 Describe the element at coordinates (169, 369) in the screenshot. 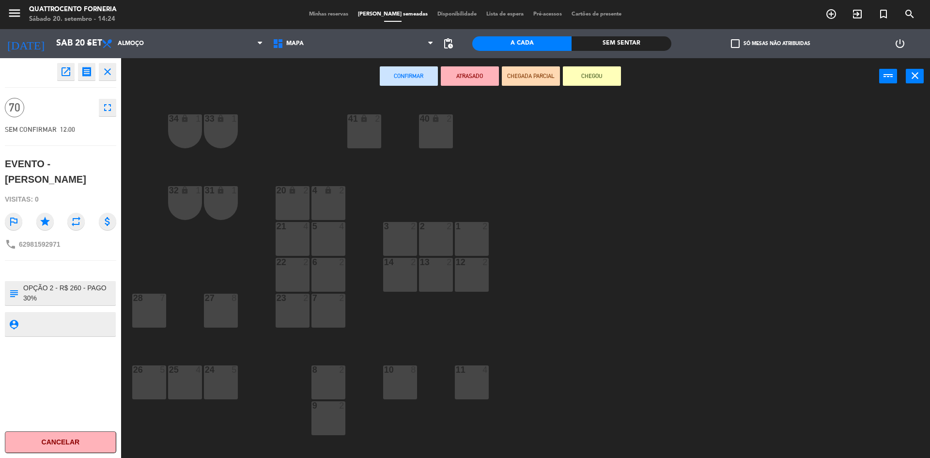

I see `div: 25` at that location.